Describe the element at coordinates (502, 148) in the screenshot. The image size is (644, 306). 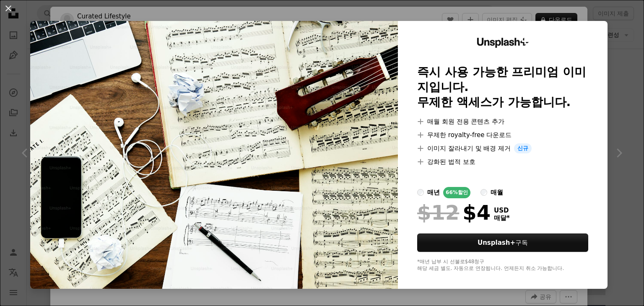
I see `li: 이미지 잘라내기 및 배경 제거` at that location.